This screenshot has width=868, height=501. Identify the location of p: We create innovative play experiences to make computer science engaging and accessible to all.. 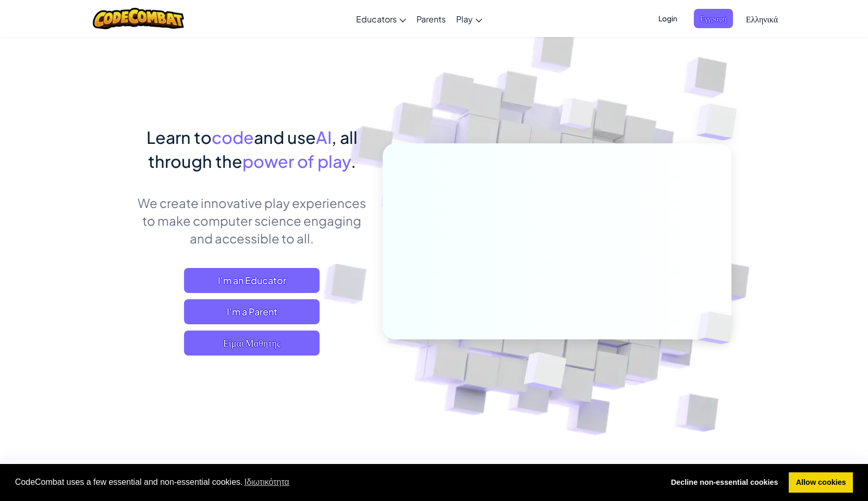
(252, 221).